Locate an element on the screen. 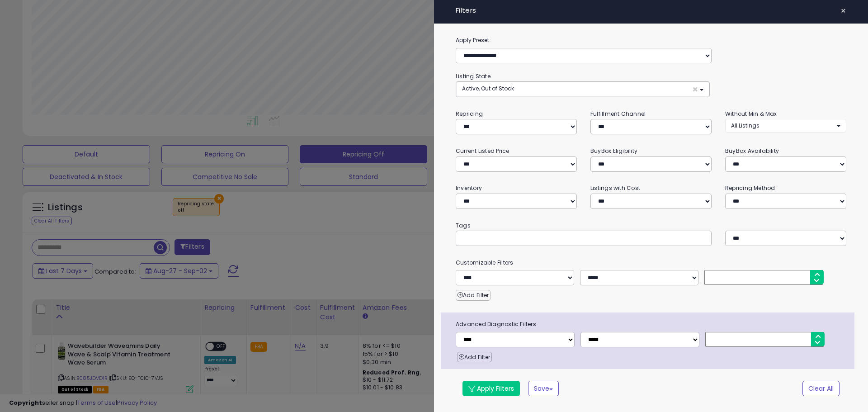  small: Repricing is located at coordinates (469, 114).